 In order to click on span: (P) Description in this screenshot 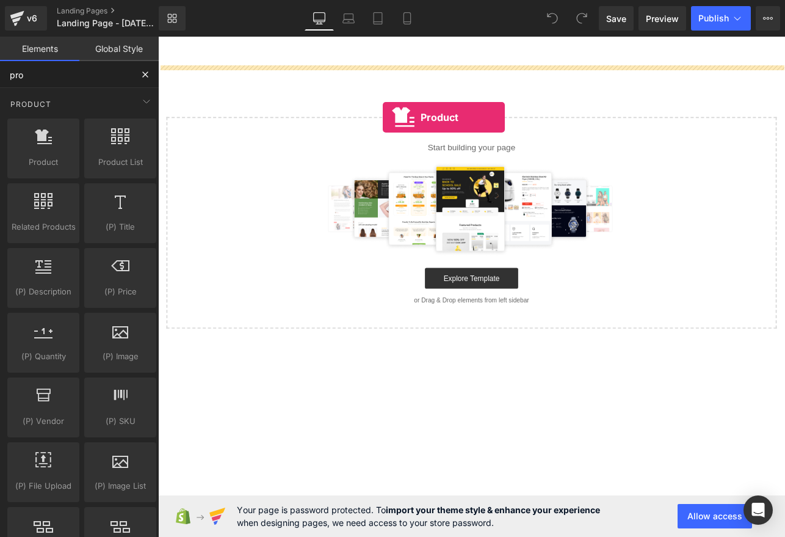, I will do `click(43, 291)`.